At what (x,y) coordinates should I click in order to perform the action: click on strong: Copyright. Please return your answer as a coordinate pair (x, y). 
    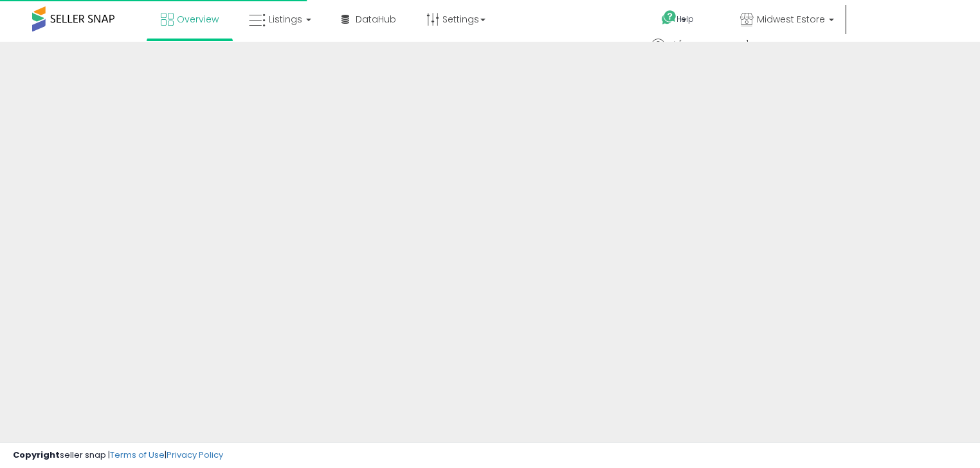
    Looking at the image, I should click on (36, 455).